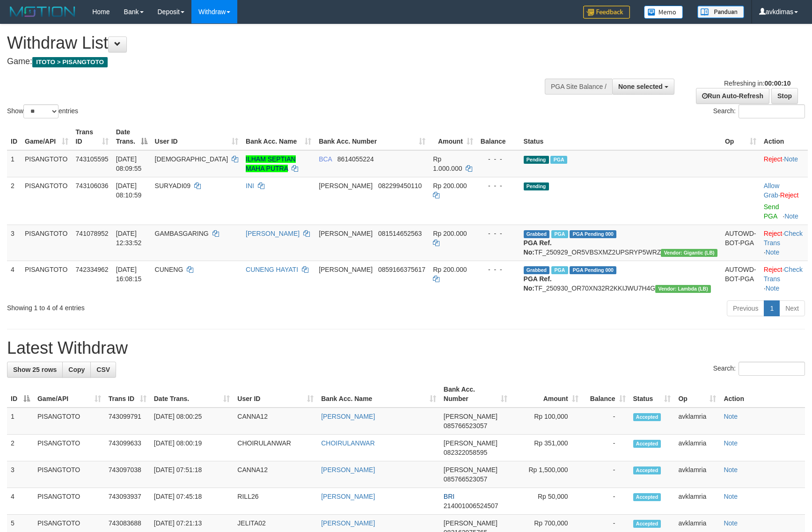  Describe the element at coordinates (356, 159) in the screenshot. I see `span: Copy 8614055224 to clipboard` at that location.